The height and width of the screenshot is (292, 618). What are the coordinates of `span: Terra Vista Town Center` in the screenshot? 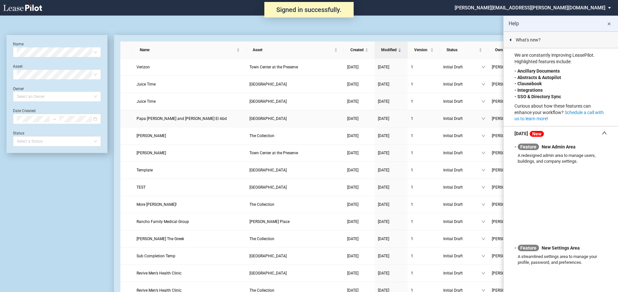 It's located at (268, 84).